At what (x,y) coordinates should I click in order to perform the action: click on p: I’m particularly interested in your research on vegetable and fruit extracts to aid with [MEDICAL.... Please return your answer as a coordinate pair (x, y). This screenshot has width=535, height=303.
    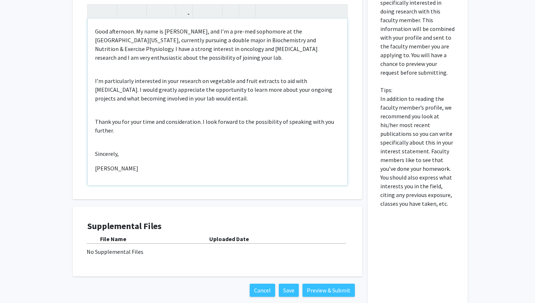
    Looking at the image, I should click on (217, 90).